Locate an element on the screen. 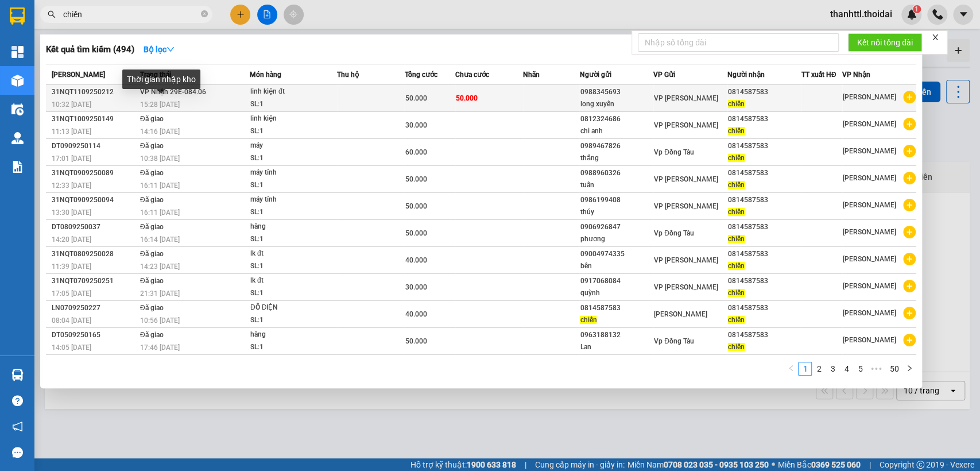  button: left is located at coordinates (791, 369).